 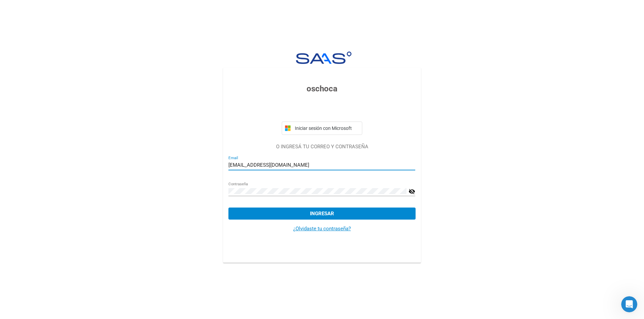 What do you see at coordinates (322, 229) in the screenshot?
I see `a: ¿Olvidaste tu contraseña?` at bounding box center [322, 229].